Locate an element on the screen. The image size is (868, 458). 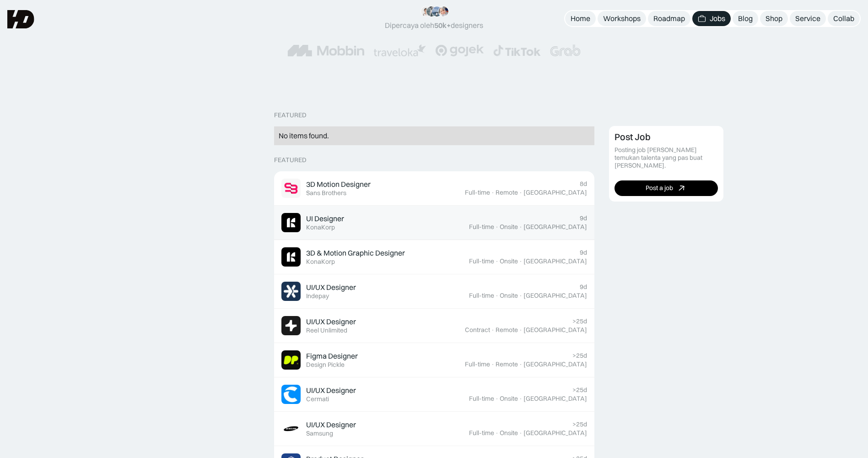
div: Roadmap is located at coordinates (669, 19).